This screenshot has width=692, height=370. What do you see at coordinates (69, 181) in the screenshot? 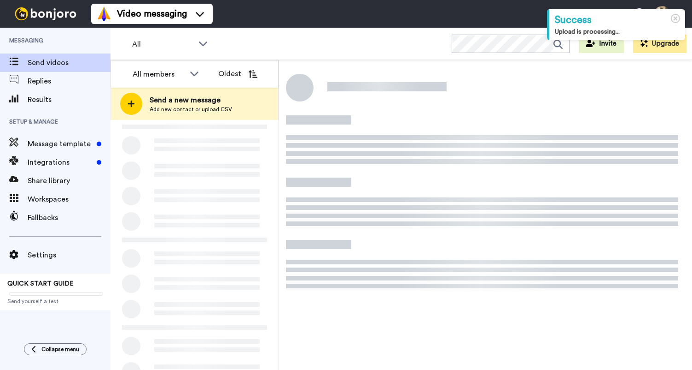
I see `span: Share library` at bounding box center [69, 181].